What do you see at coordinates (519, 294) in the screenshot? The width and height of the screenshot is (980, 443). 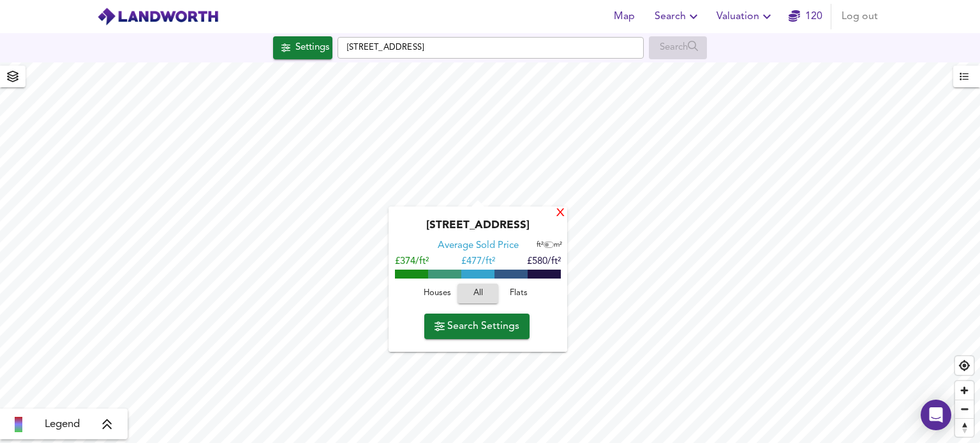 I see `button: Flats` at bounding box center [519, 294].